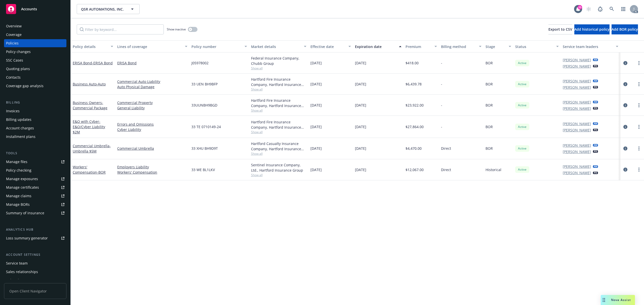 The width and height of the screenshot is (644, 305). Describe the element at coordinates (279, 46) in the screenshot. I see `button: Market details` at that location.